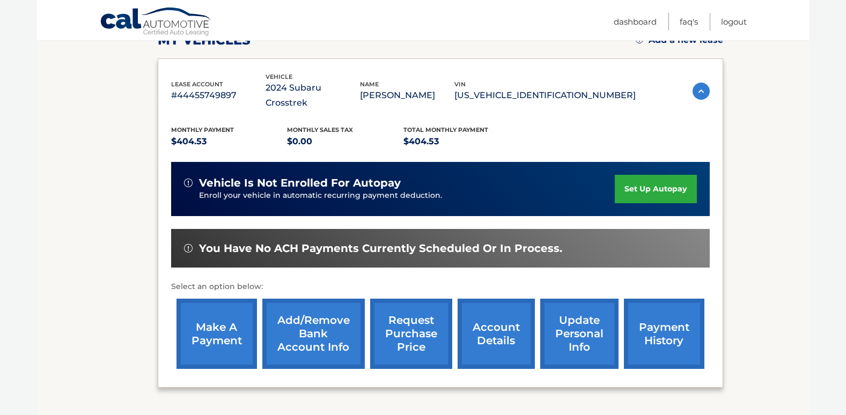 The height and width of the screenshot is (415, 846). Describe the element at coordinates (217, 334) in the screenshot. I see `a: make a payment` at that location.